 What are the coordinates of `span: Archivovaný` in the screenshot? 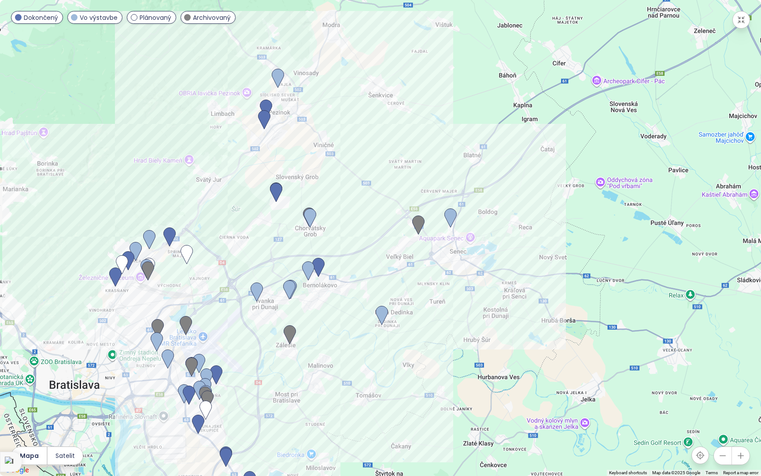 It's located at (212, 18).